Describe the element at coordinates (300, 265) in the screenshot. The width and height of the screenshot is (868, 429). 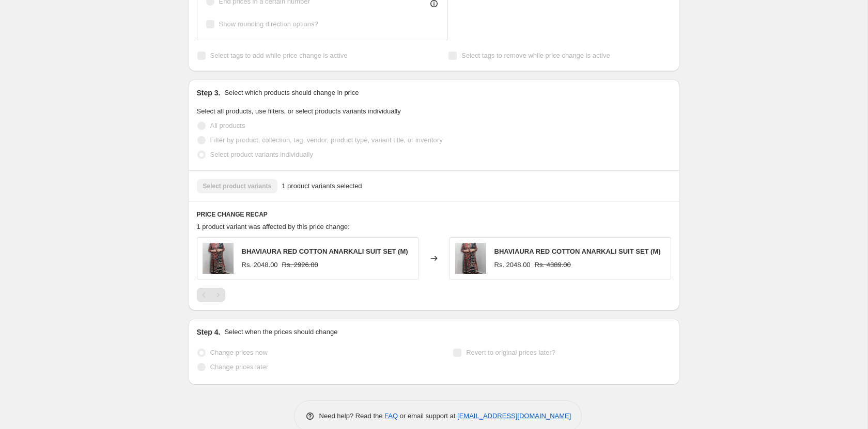
I see `strike: Rs. 2926.00` at that location.